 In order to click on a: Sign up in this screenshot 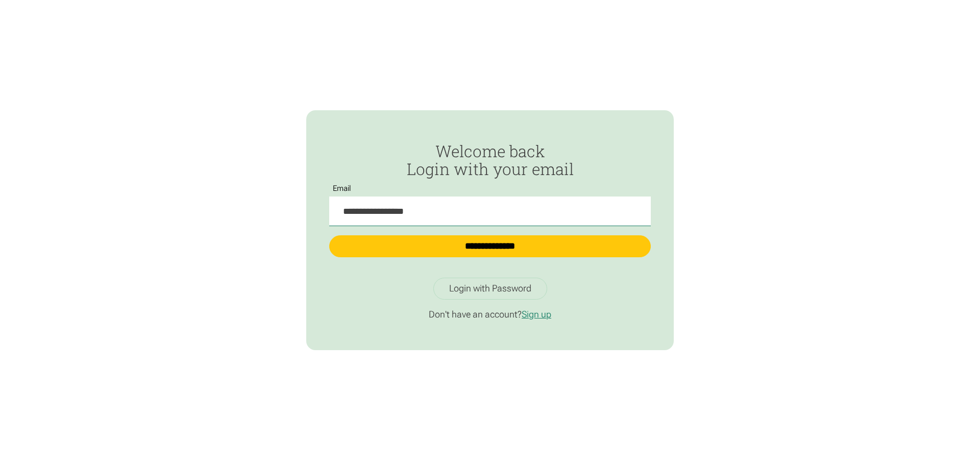, I will do `click(537, 314)`.